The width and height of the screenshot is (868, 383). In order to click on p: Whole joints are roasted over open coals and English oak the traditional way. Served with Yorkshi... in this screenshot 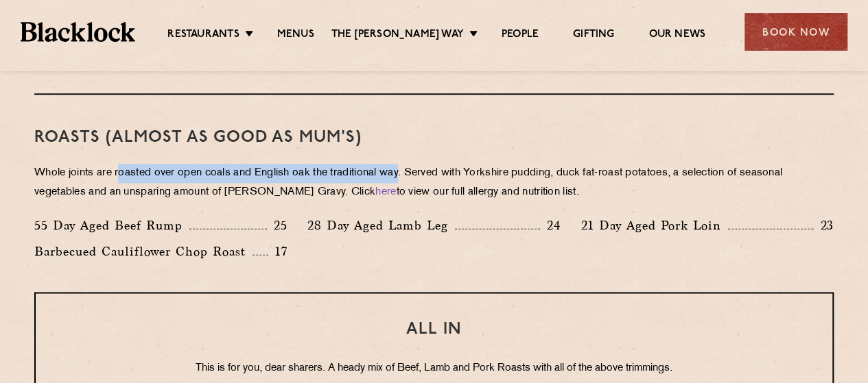, I will do `click(434, 183)`.